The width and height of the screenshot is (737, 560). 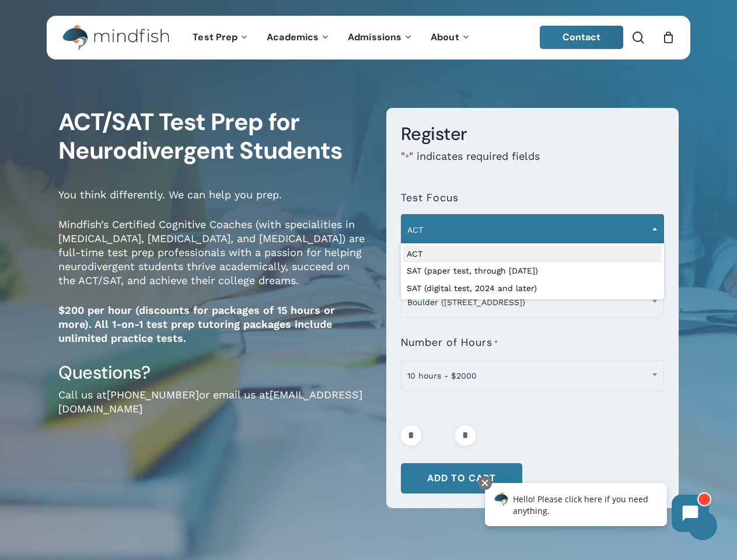 I want to click on span: About, so click(x=444, y=37).